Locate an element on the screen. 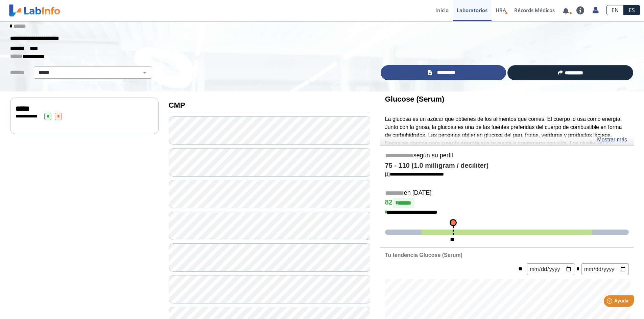 The height and width of the screenshot is (319, 644). span: HRA is located at coordinates (501, 10).